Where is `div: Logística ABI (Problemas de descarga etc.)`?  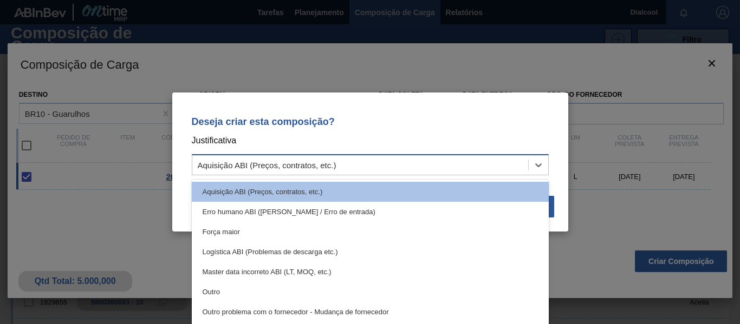
div: Logística ABI (Problemas de descarga etc.) is located at coordinates (370, 252).